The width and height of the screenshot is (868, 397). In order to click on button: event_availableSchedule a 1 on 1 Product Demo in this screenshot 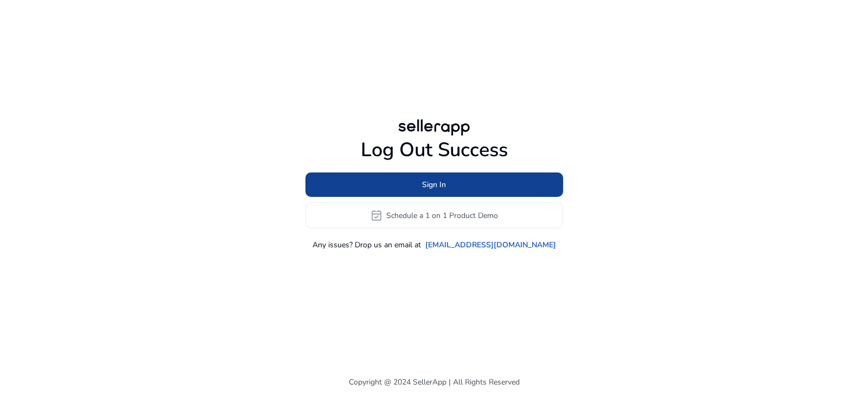, I will do `click(434, 215)`.